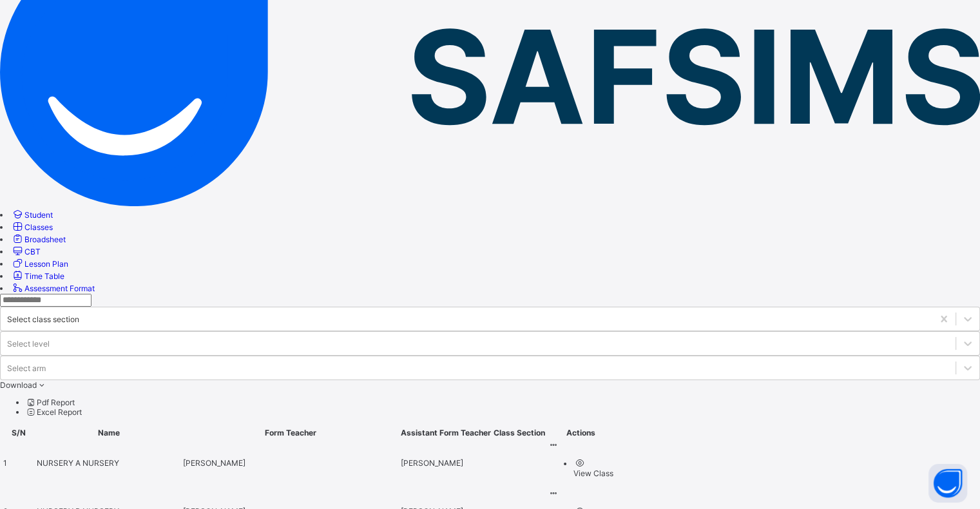  Describe the element at coordinates (108, 432) in the screenshot. I see `th: Name` at that location.